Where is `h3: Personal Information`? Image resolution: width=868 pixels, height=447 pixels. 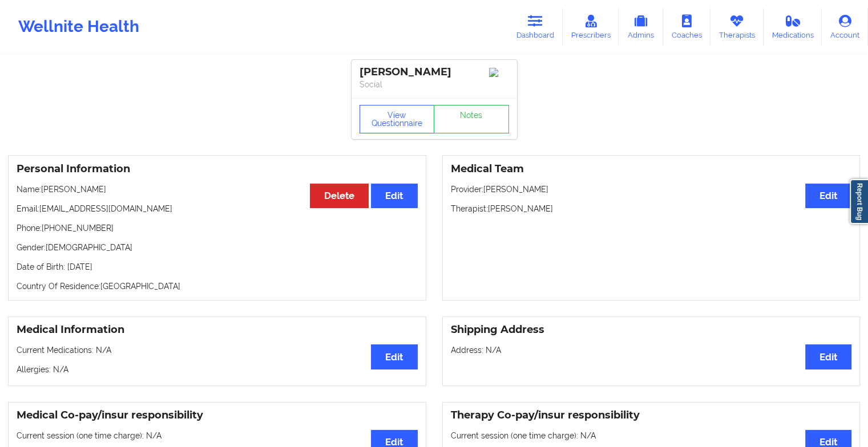
h3: Personal Information is located at coordinates (217, 169).